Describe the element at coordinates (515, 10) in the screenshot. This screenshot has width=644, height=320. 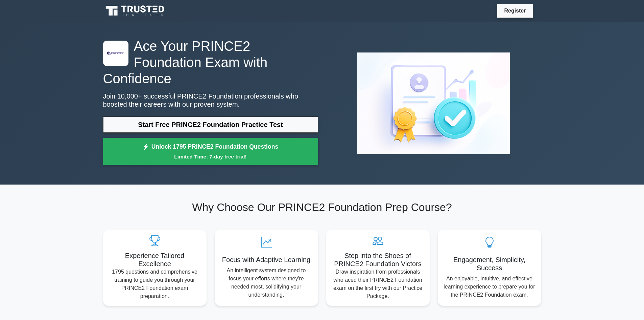
I see `a: Register` at that location.